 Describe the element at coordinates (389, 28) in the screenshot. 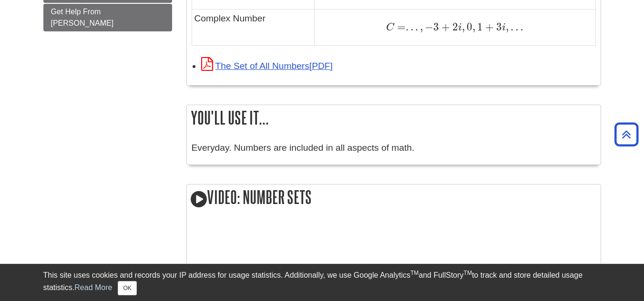

I see `span: C` at that location.